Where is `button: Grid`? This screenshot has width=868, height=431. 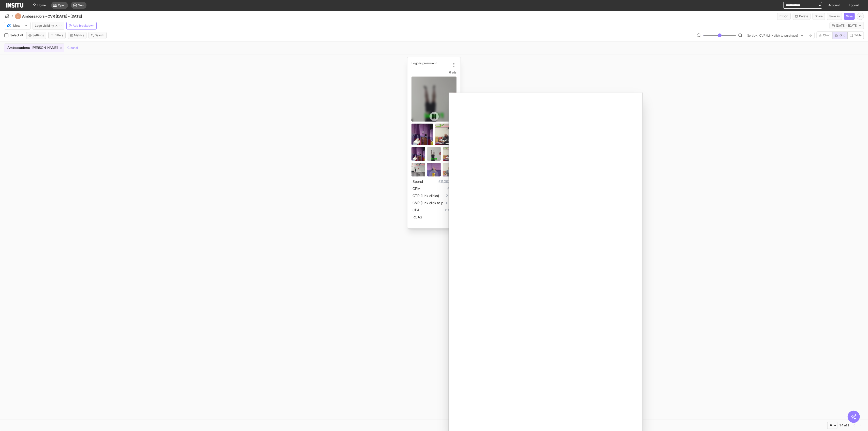
button: Grid is located at coordinates (840, 35).